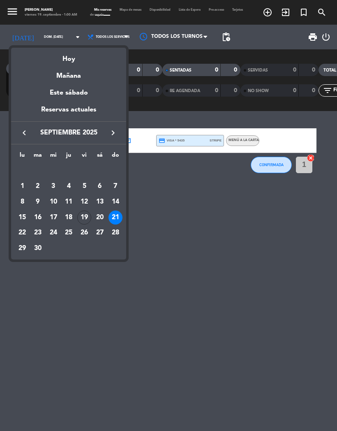 This screenshot has width=337, height=431. What do you see at coordinates (22, 186) in the screenshot?
I see `div: 1` at bounding box center [22, 186].